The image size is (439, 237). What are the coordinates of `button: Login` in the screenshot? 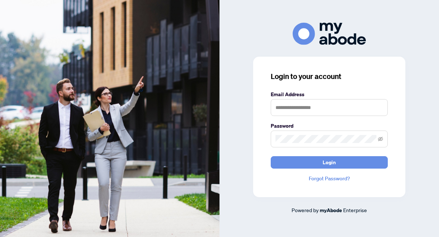 It's located at (329, 162).